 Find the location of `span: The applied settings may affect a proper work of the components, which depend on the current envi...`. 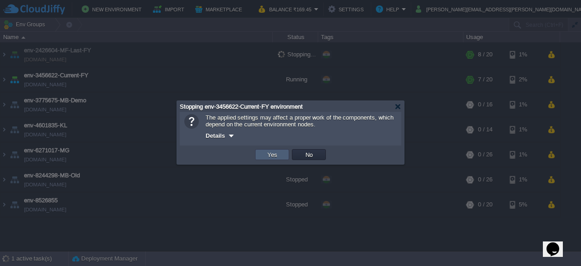

span: The applied settings may affect a proper work of the components, which depend on the current envi... is located at coordinates (300, 121).